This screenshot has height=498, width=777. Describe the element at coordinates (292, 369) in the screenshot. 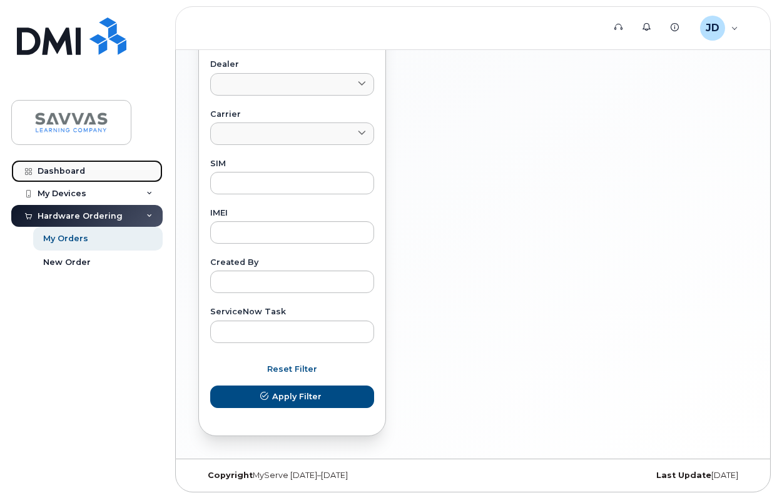

I see `span: Reset Filter` at that location.